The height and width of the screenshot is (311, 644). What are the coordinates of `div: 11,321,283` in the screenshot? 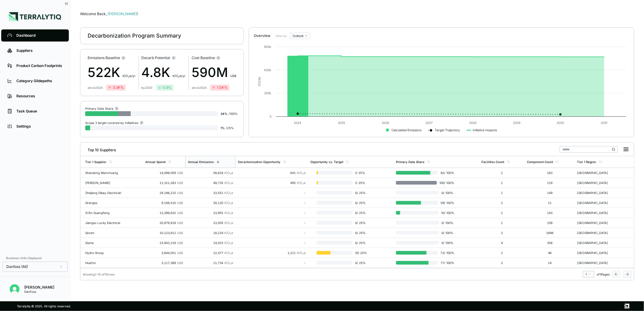 It's located at (164, 183).